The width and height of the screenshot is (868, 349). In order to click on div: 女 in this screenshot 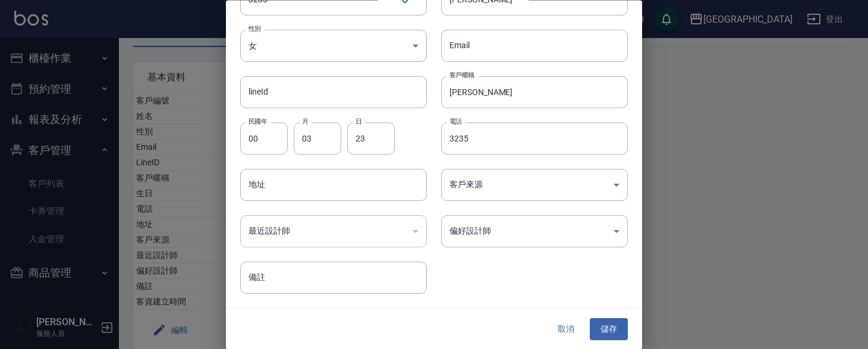, I will do `click(333, 46)`.